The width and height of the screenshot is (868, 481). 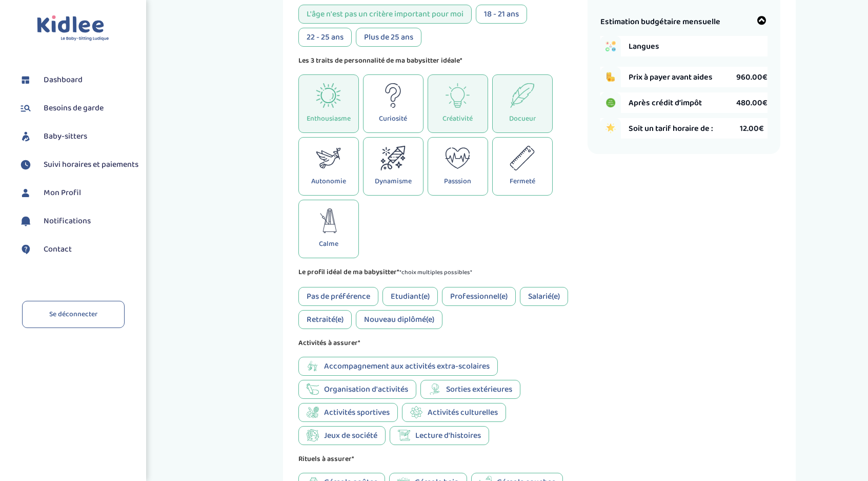 What do you see at coordinates (544, 296) in the screenshot?
I see `div: Salarié(e)` at bounding box center [544, 296].